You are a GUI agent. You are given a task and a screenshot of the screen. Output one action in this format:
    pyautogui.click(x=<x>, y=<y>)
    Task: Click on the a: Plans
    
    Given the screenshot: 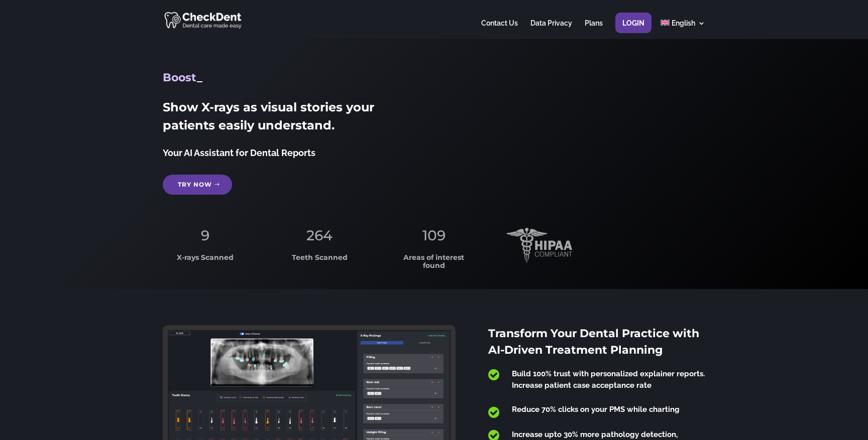 What is the action you would take?
    pyautogui.click(x=593, y=29)
    